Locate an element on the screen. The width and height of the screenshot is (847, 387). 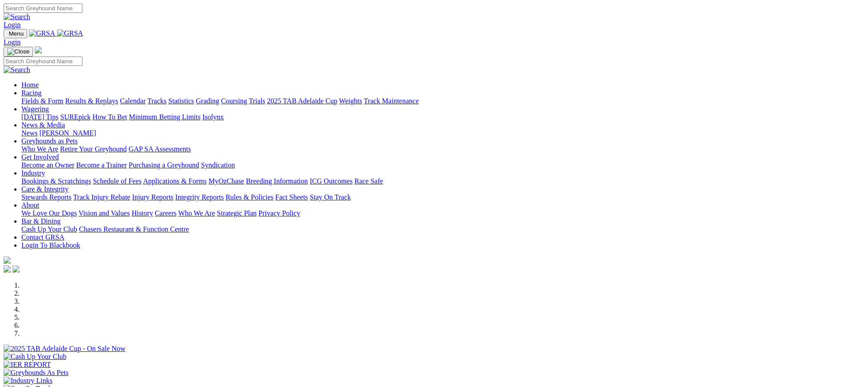
a: Home is located at coordinates (30, 85).